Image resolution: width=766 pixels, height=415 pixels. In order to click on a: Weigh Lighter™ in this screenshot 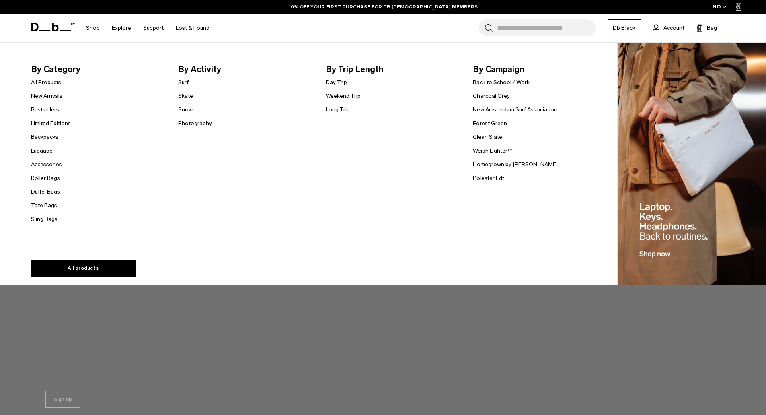, I will do `click(493, 150)`.